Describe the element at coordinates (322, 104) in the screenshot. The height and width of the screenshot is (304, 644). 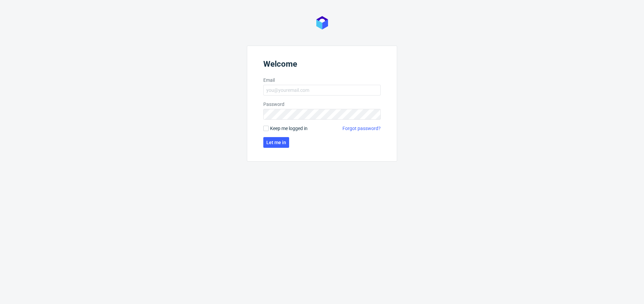
I see `label: Password` at that location.